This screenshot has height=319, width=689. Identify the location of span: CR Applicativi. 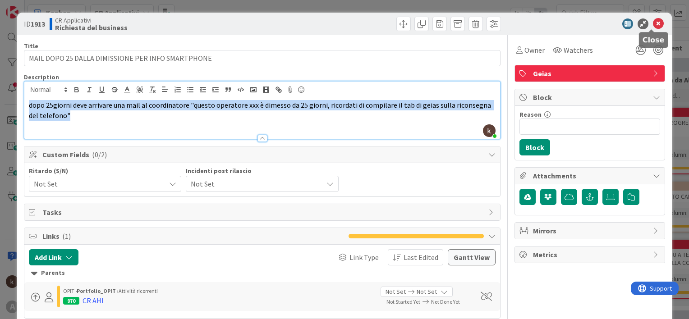
(91, 20).